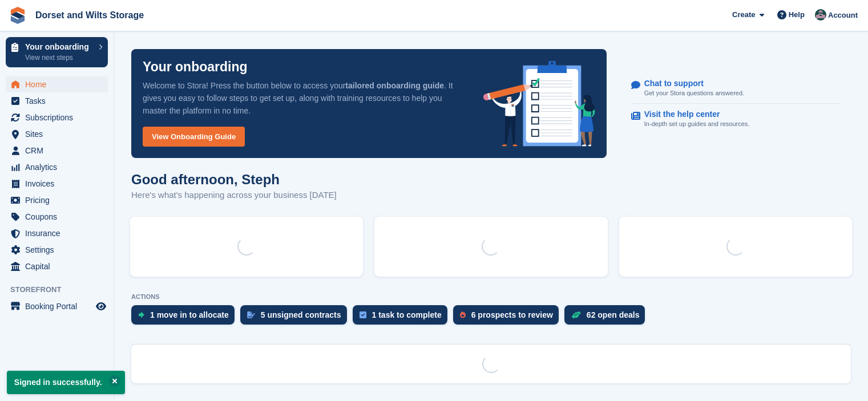 This screenshot has height=401, width=868. Describe the element at coordinates (296, 318) in the screenshot. I see `a: 5 unsigned contracts` at that location.